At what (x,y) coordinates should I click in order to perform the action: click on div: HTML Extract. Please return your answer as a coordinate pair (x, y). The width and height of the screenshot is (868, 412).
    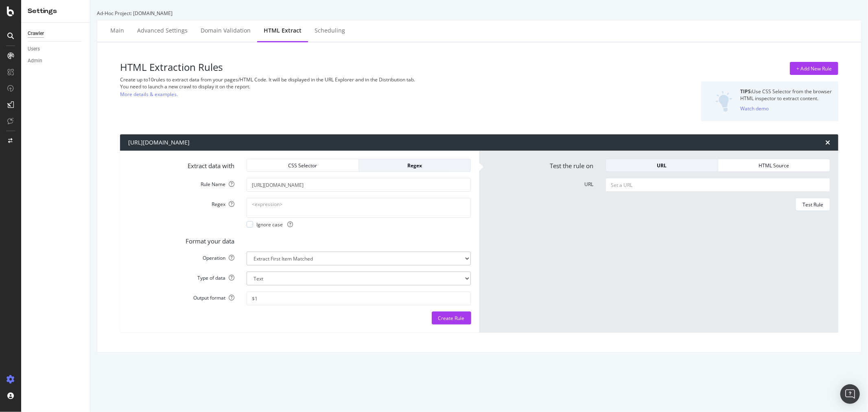
    Looking at the image, I should click on (282, 31).